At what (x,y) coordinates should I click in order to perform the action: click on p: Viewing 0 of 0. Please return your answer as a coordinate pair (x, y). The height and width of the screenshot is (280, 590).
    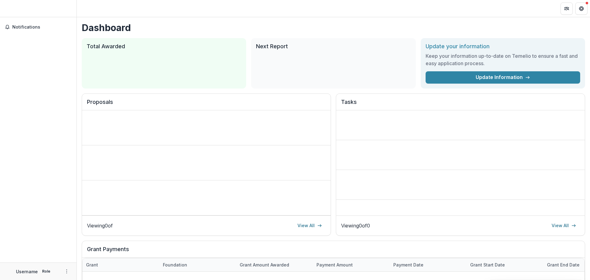
    Looking at the image, I should click on (356, 226).